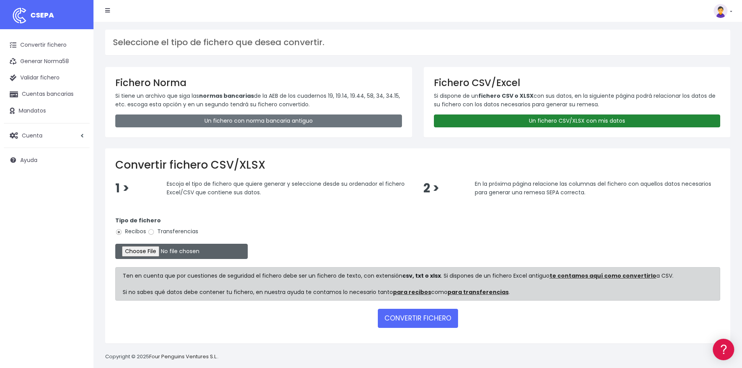 The image size is (742, 368). Describe the element at coordinates (47, 62) in the screenshot. I see `a: Generar Norma58` at that location.